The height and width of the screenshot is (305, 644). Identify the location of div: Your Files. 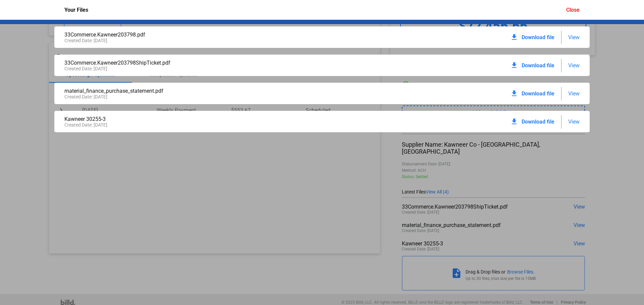
(76, 10).